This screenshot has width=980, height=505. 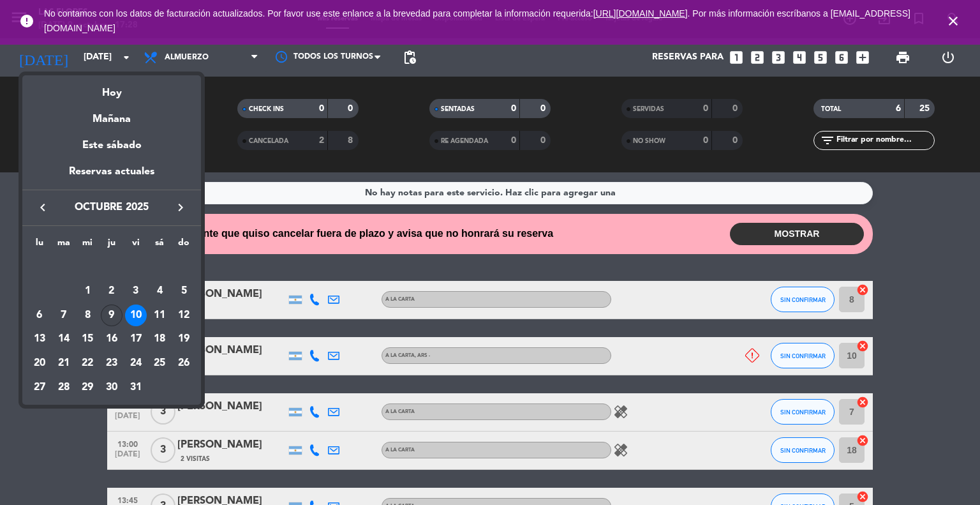 I want to click on div: 4, so click(x=159, y=291).